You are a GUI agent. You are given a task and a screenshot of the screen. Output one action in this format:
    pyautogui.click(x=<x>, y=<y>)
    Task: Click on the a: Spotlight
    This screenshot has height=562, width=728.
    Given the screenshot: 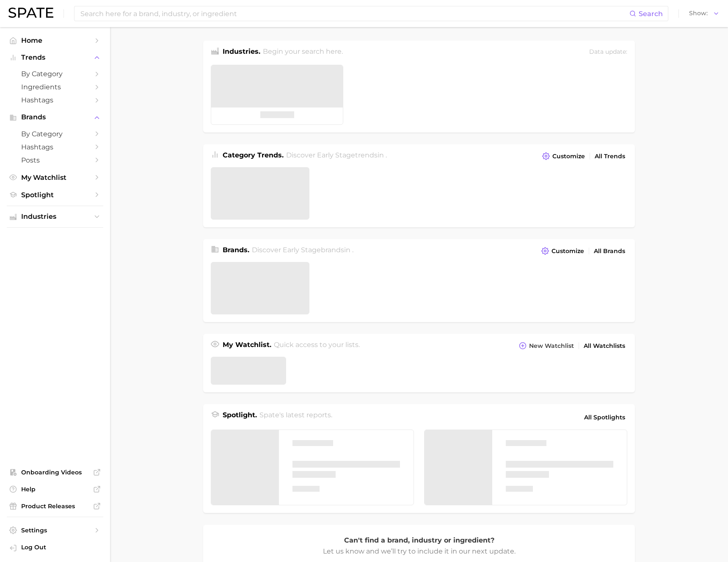 What is the action you would take?
    pyautogui.click(x=55, y=195)
    